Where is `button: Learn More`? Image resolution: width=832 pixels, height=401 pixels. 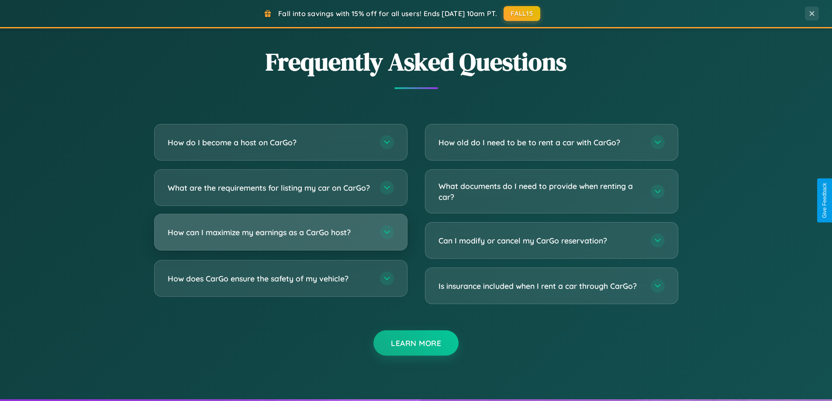
button: Learn More is located at coordinates (416, 343).